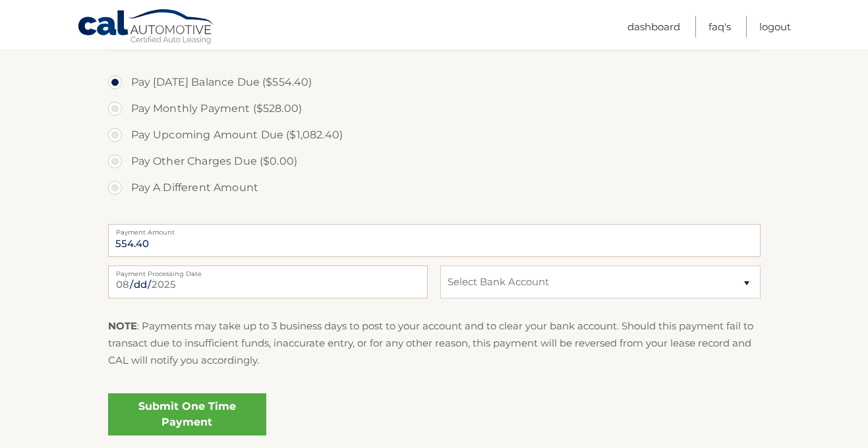  Describe the element at coordinates (146, 28) in the screenshot. I see `a: Cal Automotive` at that location.